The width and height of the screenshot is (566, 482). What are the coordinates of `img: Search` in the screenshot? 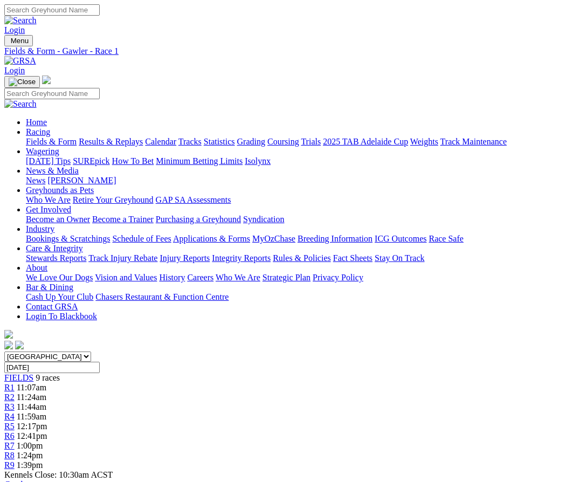 It's located at (20, 104).